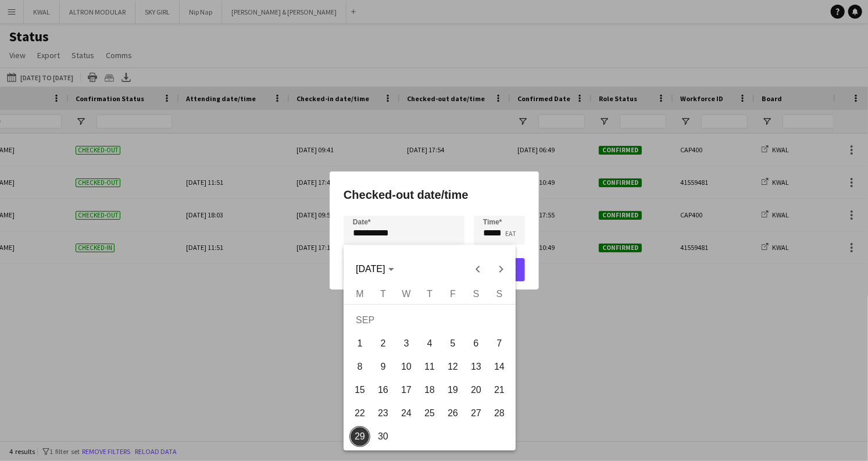  I want to click on span: 29, so click(360, 437).